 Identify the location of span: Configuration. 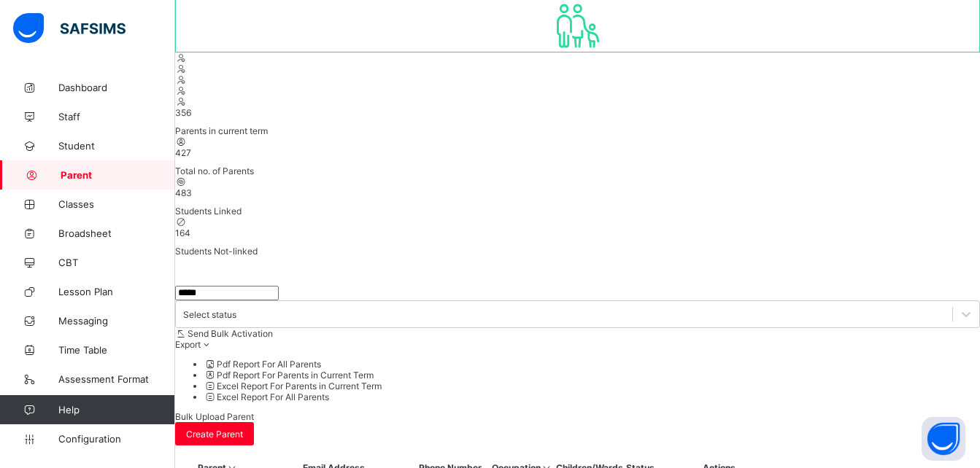
(116, 439).